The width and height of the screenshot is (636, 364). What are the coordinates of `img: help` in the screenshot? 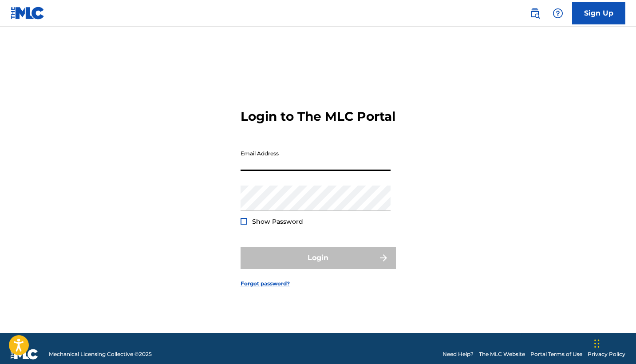 It's located at (558, 13).